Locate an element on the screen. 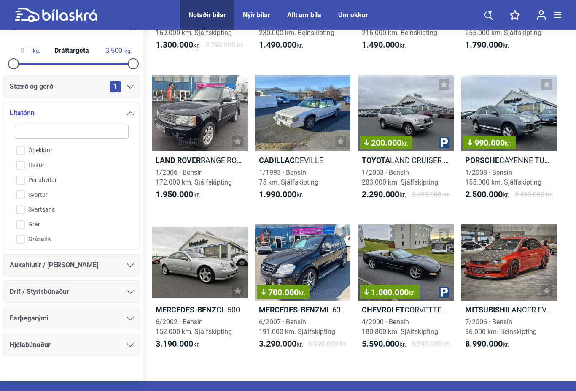 The width and height of the screenshot is (576, 391). h2: CORVETTE C5 BLÆJA is located at coordinates (406, 309).